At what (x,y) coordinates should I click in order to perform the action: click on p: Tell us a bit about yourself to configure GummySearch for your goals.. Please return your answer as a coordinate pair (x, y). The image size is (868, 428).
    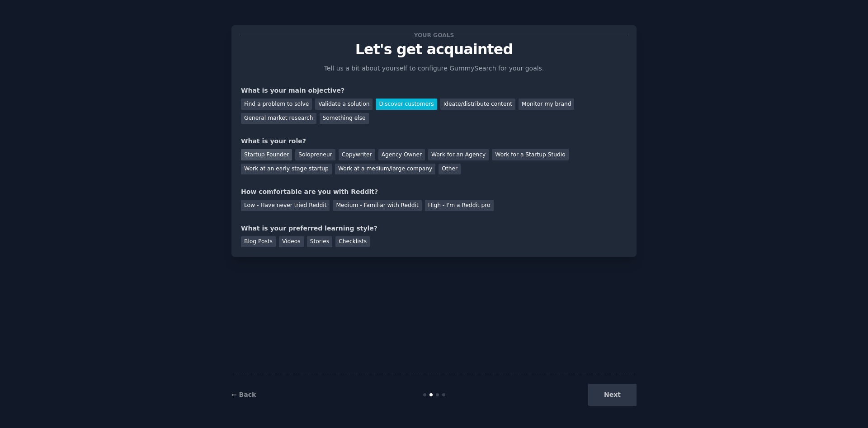
    Looking at the image, I should click on (434, 69).